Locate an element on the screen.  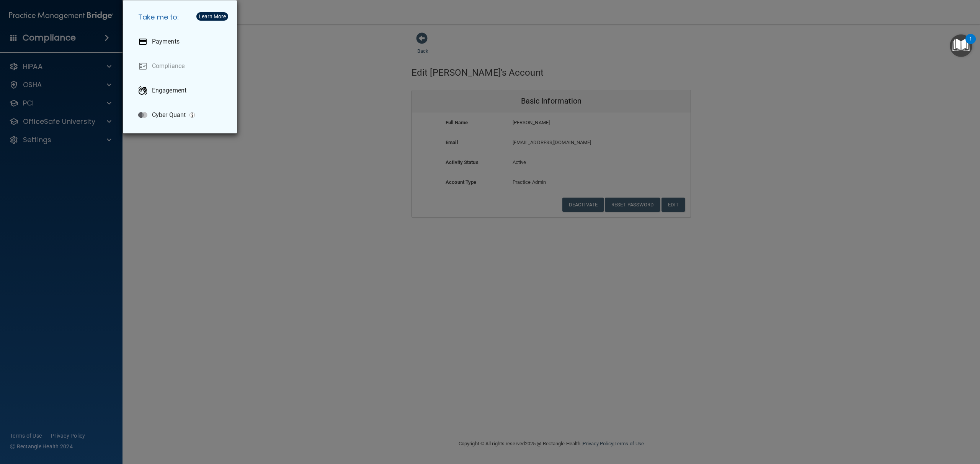
div: 1 is located at coordinates (970, 44).